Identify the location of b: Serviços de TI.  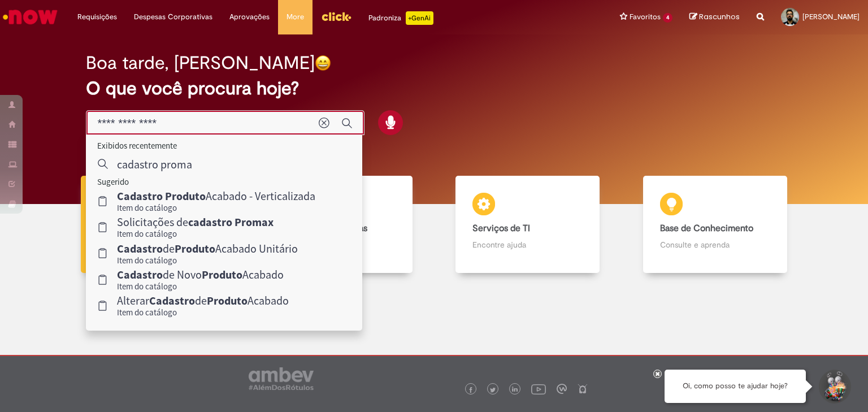
(501, 228).